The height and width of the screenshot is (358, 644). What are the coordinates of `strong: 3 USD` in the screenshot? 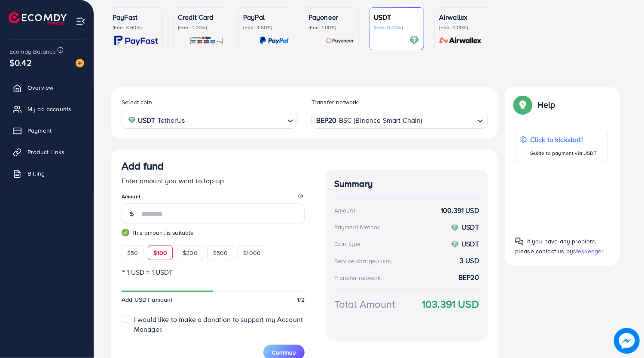 It's located at (469, 261).